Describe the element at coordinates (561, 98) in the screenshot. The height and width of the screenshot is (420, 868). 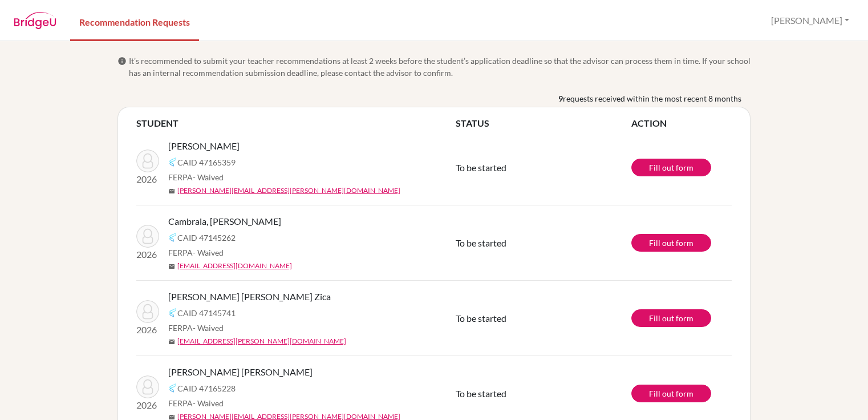
I see `b: 9` at that location.